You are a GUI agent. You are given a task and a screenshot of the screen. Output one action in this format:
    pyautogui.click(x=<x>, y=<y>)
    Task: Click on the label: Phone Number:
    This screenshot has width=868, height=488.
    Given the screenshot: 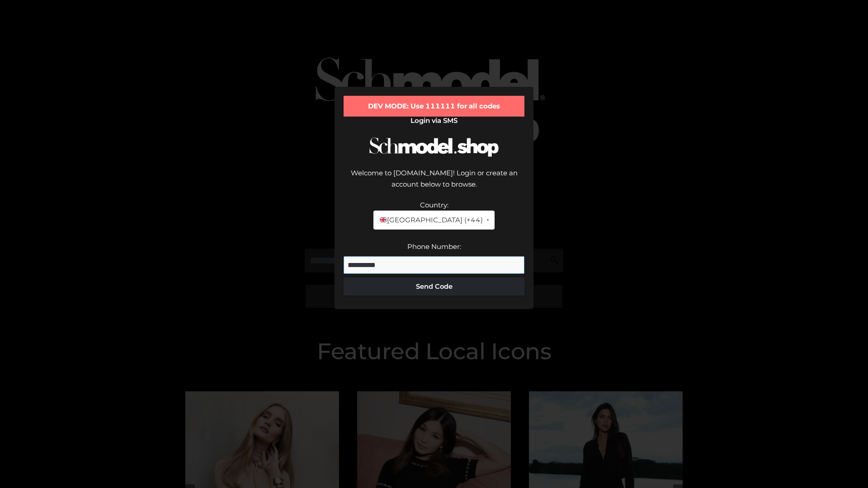 What is the action you would take?
    pyautogui.click(x=434, y=247)
    